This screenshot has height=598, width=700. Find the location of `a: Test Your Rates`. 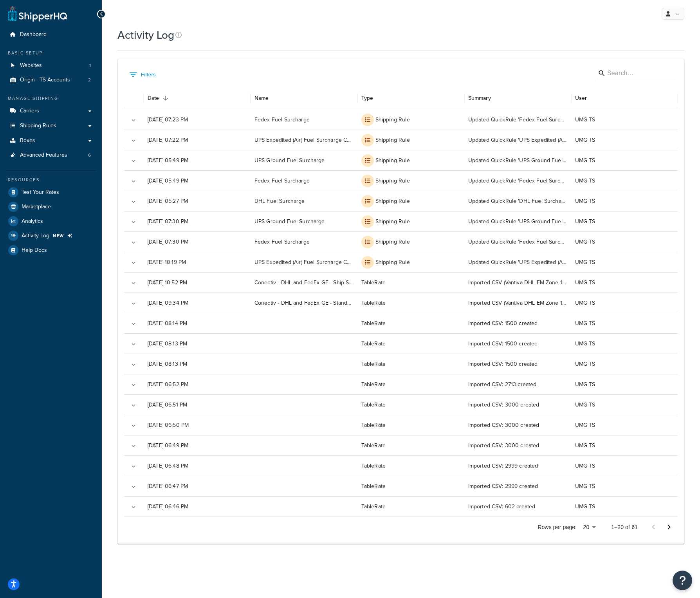

a: Test Your Rates is located at coordinates (51, 192).